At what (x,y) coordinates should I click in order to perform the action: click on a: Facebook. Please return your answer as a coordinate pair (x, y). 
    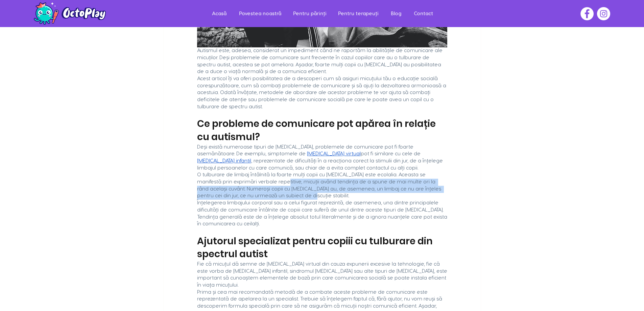
    Looking at the image, I should click on (587, 13).